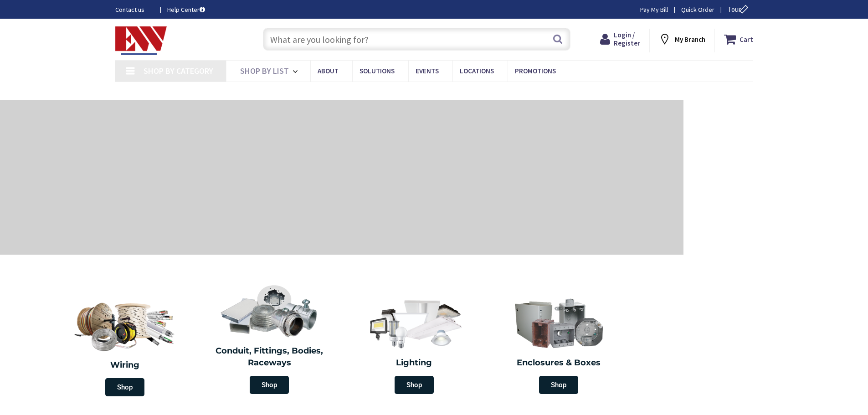 This screenshot has height=415, width=868. I want to click on a: Login / Register, so click(620, 39).